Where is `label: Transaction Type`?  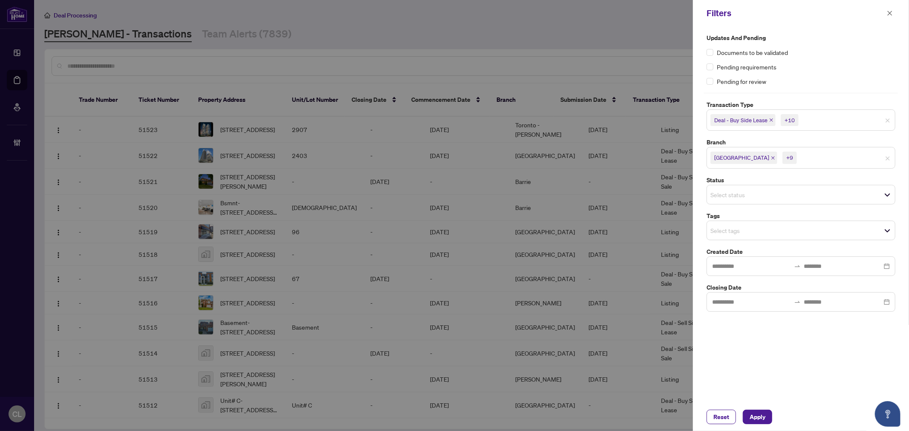 label: Transaction Type is located at coordinates (801, 105).